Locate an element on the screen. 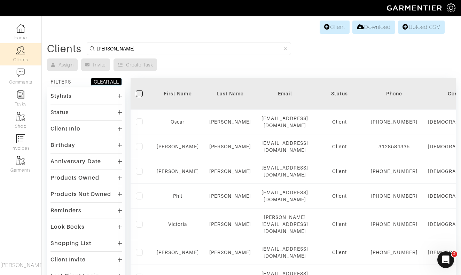  div: Anniversary Date is located at coordinates (76, 161).